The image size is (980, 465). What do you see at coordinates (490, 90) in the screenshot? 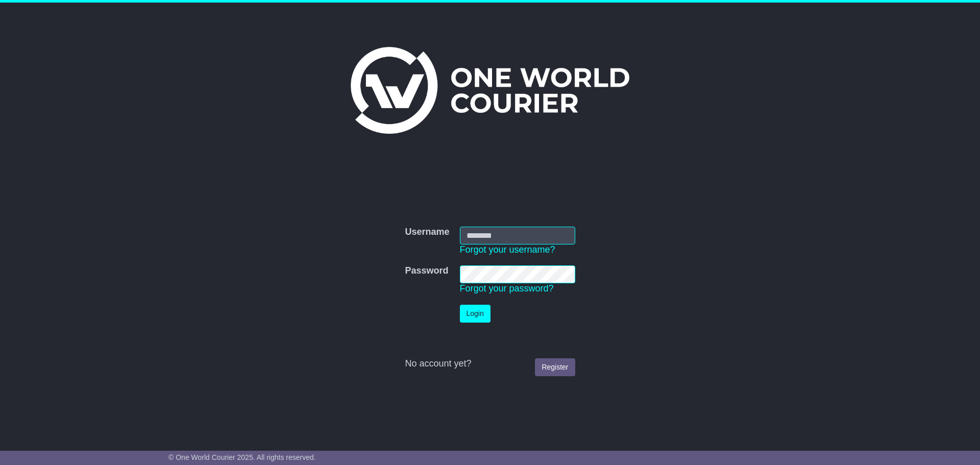
I see `img: One World` at bounding box center [490, 90].